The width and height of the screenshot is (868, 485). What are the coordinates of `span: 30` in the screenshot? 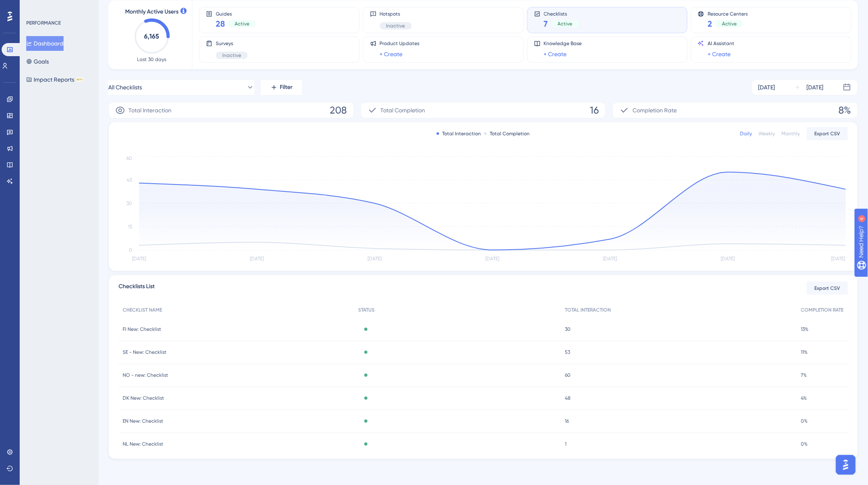 It's located at (567, 330).